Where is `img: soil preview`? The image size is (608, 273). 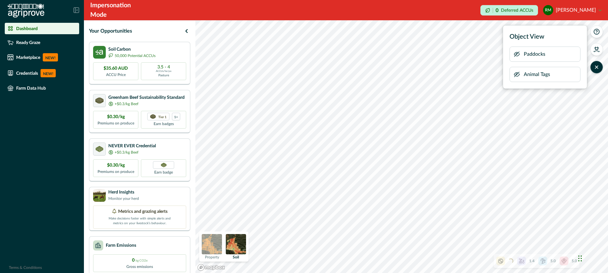
img: soil preview is located at coordinates (236, 244).